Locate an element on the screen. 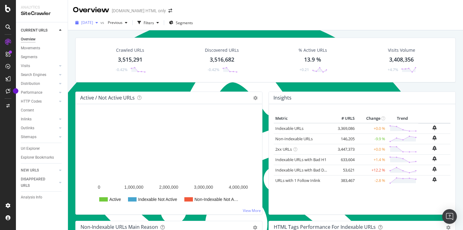 The image size is (463, 230). a: Outlinks is located at coordinates (39, 128).